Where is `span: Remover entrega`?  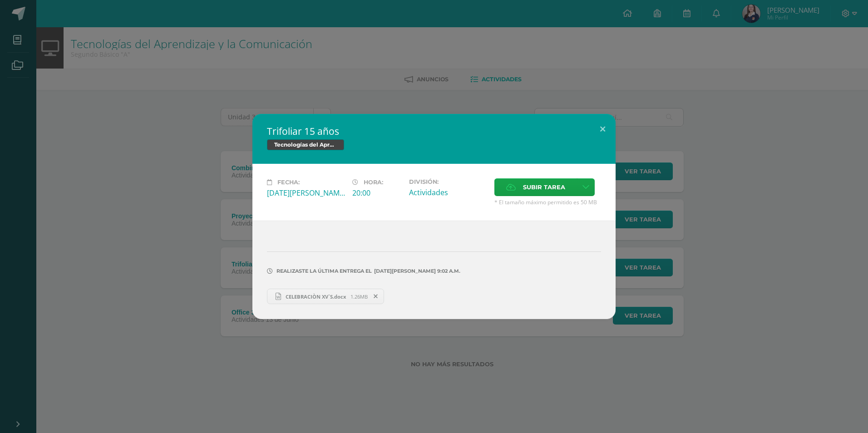
span: Remover entrega is located at coordinates (376, 296).